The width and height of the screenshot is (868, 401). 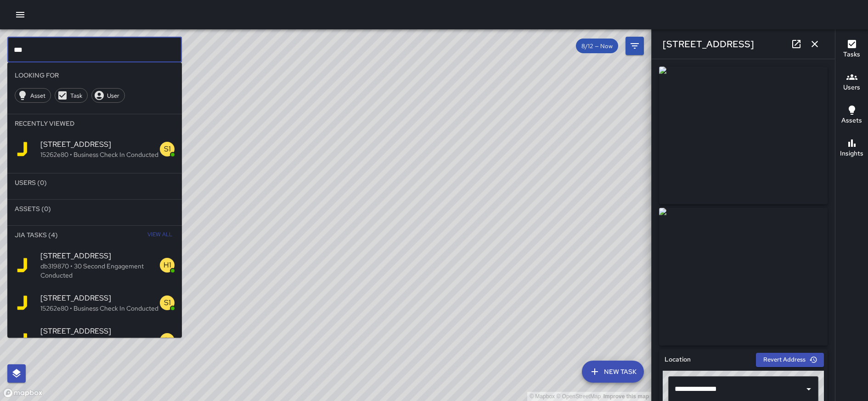 I want to click on div: Asset, so click(x=32, y=95).